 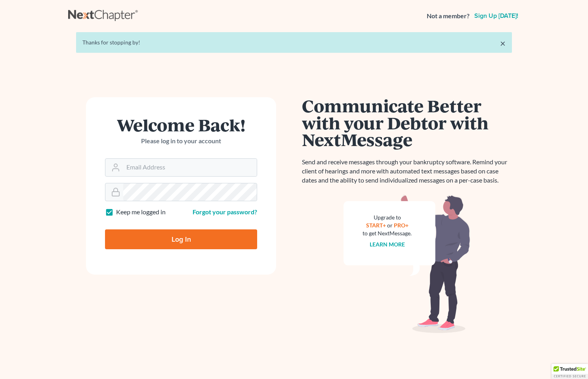 What do you see at coordinates (376, 225) in the screenshot?
I see `a: START+` at bounding box center [376, 225].